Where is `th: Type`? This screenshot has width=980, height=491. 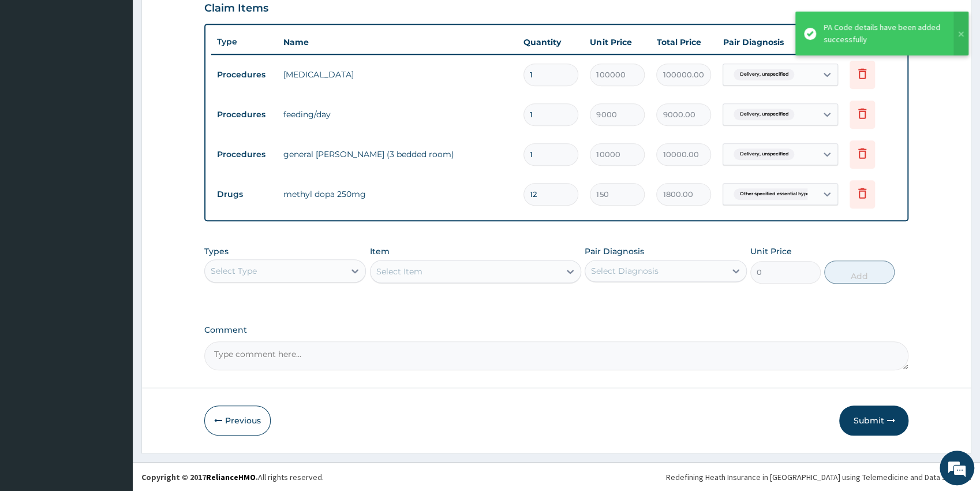 th: Type is located at coordinates (244, 41).